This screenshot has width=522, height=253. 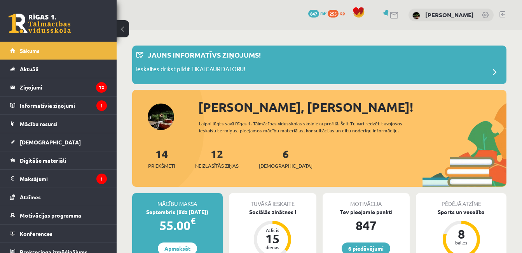 I want to click on a: Rīgas 1. Tālmācības vidusskola, so click(x=40, y=23).